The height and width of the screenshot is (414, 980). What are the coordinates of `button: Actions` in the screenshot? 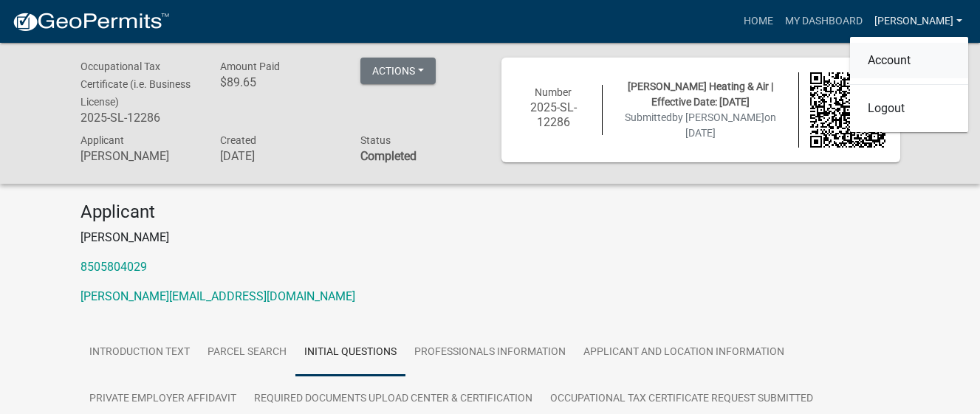 It's located at (398, 71).